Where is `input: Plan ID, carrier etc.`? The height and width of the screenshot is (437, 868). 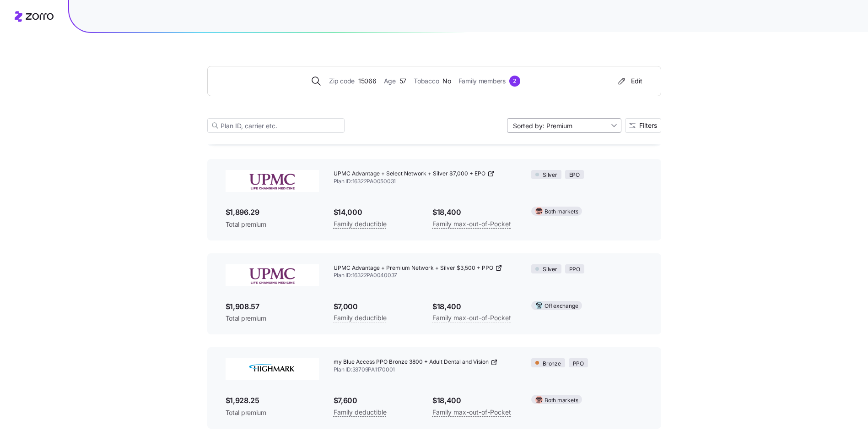
input: Plan ID, carrier etc. is located at coordinates (276, 125).